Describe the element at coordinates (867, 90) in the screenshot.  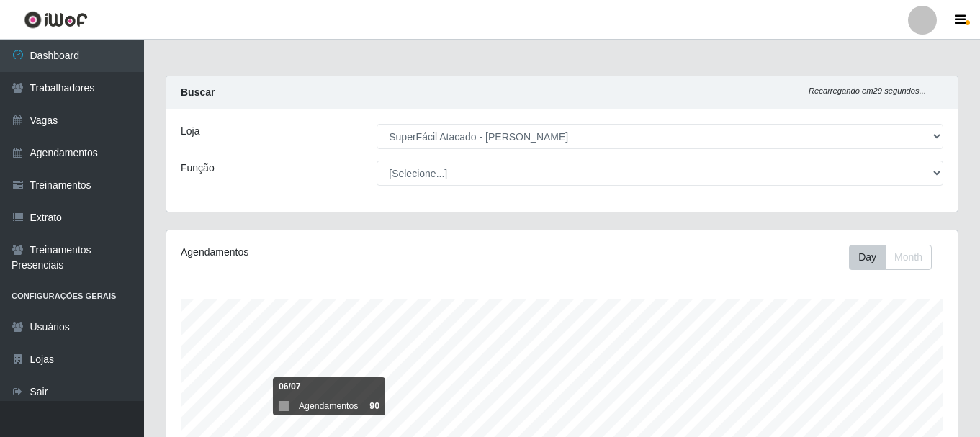
I see `i: Recarregando em 29 segundos...` at that location.